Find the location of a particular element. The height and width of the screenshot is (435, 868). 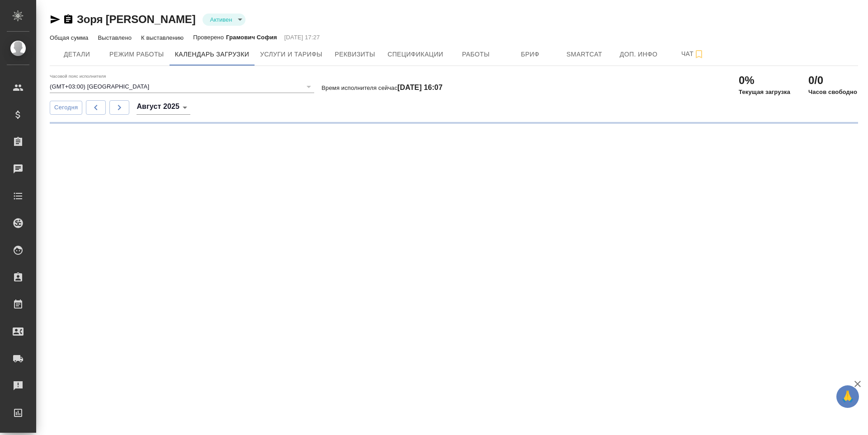

button: Скопировать ссылку для ЯМессенджера is located at coordinates (55, 20).